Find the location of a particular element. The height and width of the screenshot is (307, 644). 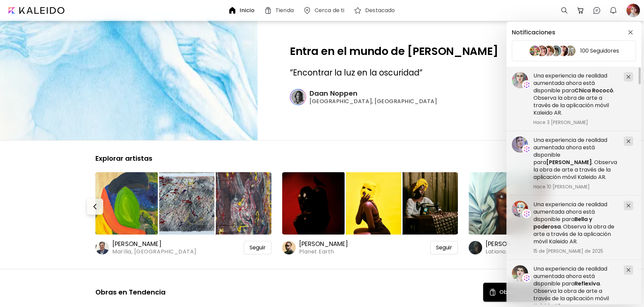

span: Chica Rococó is located at coordinates (594, 90).